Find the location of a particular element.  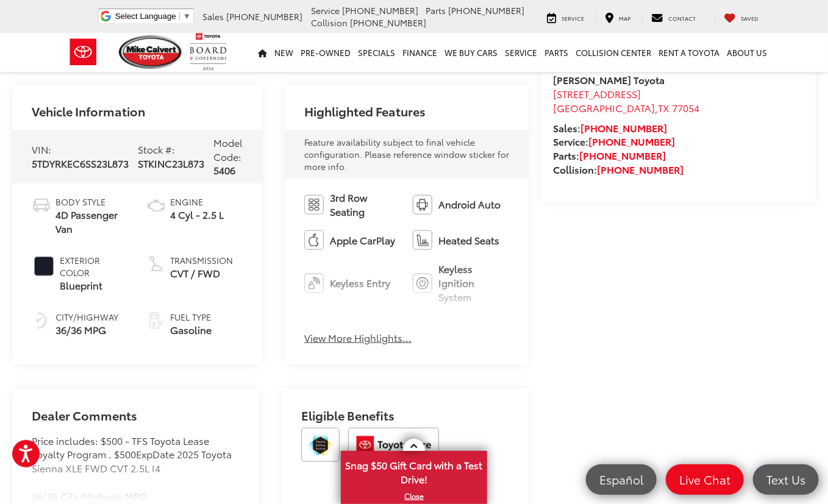

a: Español is located at coordinates (622, 480).